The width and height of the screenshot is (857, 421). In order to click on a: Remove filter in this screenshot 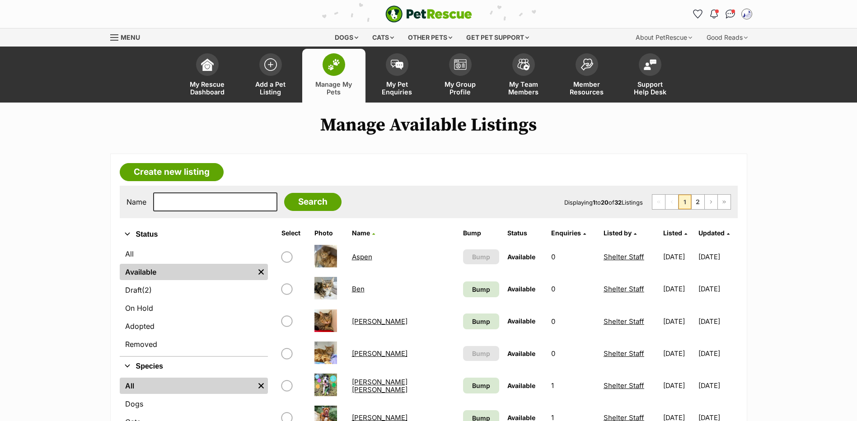, I will do `click(261, 386)`.